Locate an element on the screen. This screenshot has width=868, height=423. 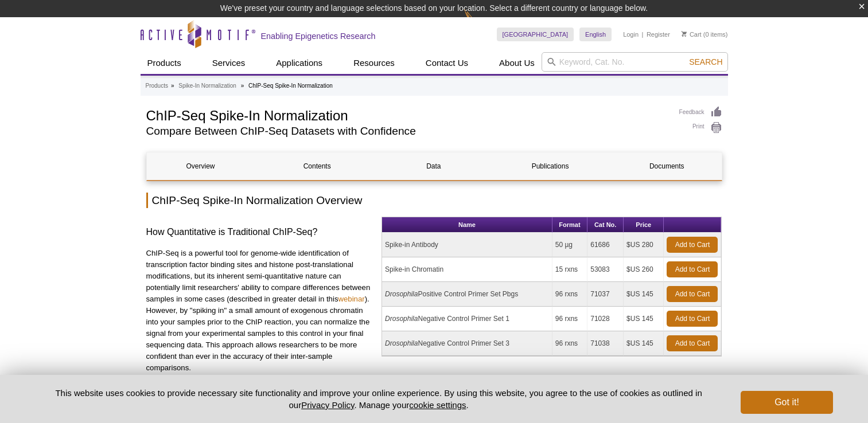
a: Login is located at coordinates (631, 34).